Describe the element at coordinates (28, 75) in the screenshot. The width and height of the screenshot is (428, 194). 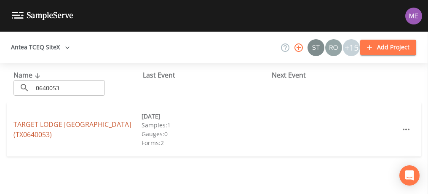
I see `span: Name` at that location.